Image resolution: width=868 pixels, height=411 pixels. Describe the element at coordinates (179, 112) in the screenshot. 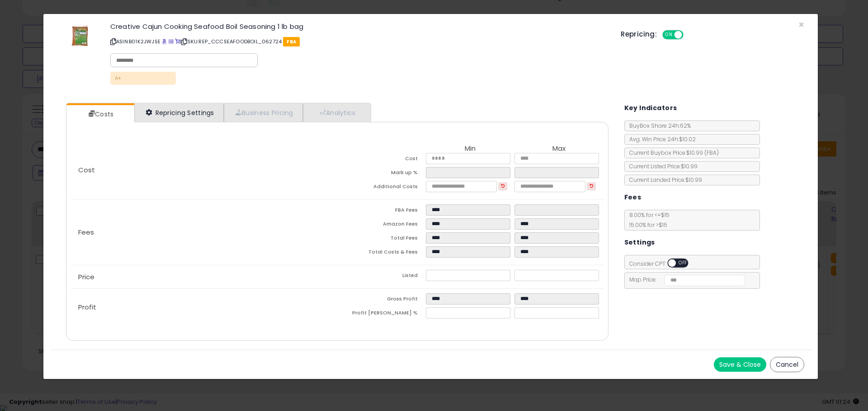

I see `a: Repricing Settings` at that location.